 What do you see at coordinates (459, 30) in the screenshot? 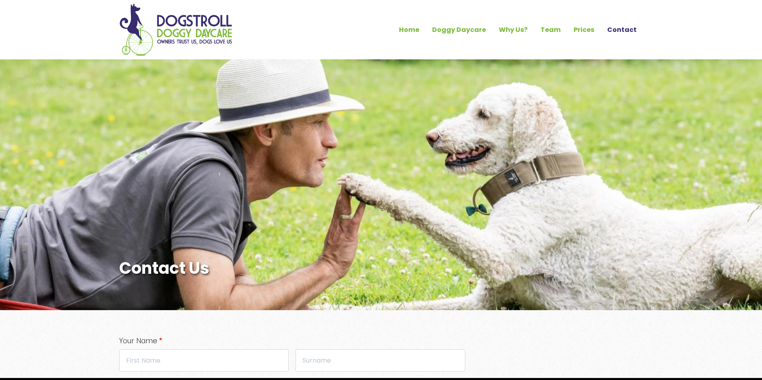
I see `a: Doggy Daycare` at bounding box center [459, 30].